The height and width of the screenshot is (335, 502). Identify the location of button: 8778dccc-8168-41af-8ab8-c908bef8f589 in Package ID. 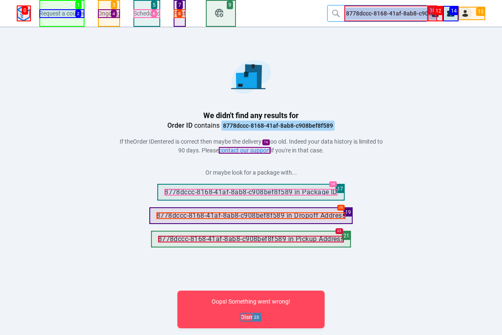
(251, 192).